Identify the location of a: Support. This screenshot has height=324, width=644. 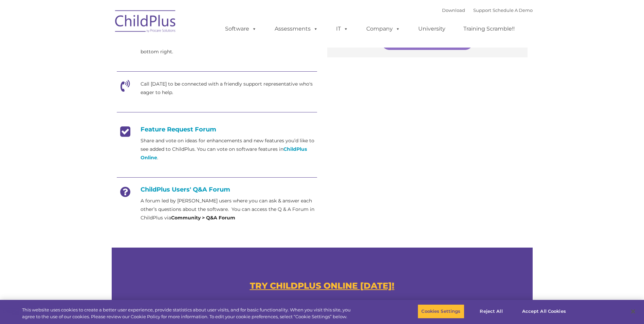
(482, 10).